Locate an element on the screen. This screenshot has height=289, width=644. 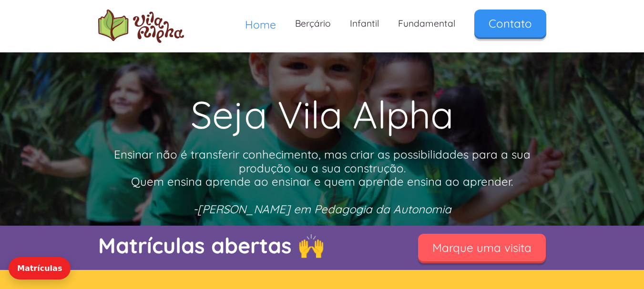
span: Home is located at coordinates (260, 24).